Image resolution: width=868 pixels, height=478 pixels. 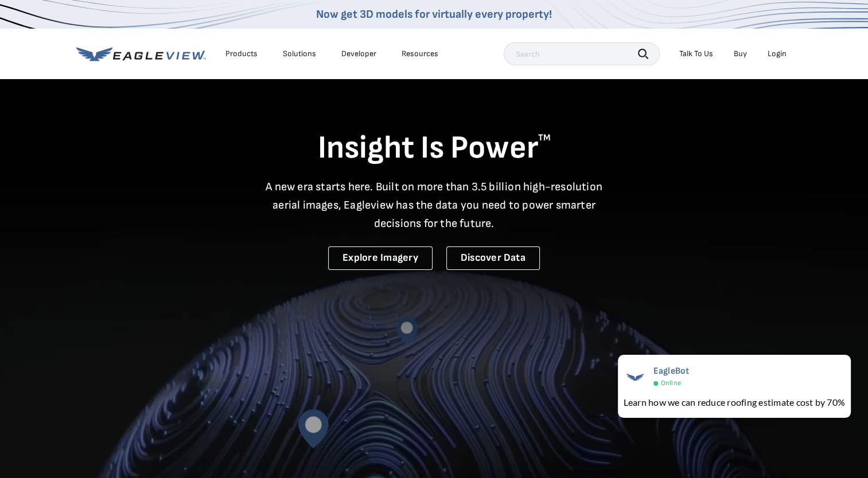 I want to click on a: Now get 3D models for virtually every property!, so click(x=433, y=15).